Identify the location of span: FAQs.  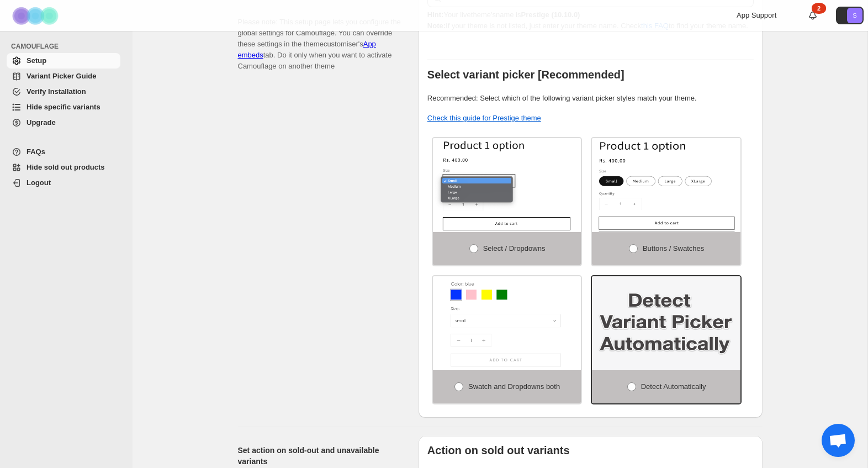
(36, 151).